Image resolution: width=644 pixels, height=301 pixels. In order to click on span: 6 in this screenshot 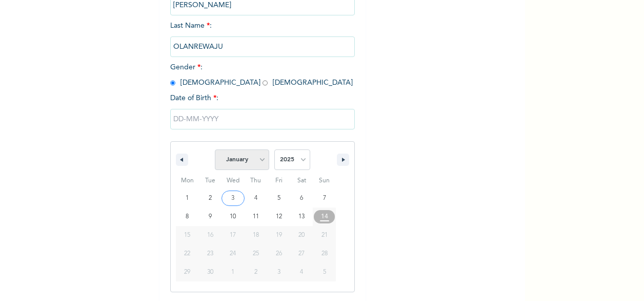, I will do `click(302, 198)`.